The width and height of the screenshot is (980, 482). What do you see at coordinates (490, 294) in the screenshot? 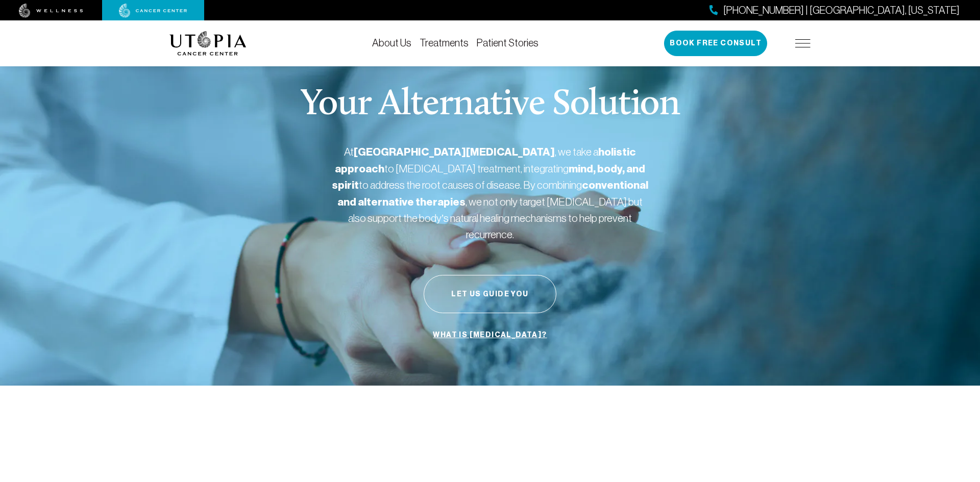
I see `button: Let Us Guide You` at bounding box center [490, 294].